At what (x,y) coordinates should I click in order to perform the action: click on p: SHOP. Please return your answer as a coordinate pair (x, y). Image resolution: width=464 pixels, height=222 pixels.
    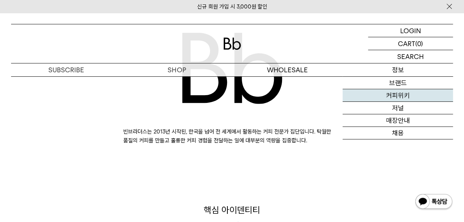
    Looking at the image, I should click on (176, 70).